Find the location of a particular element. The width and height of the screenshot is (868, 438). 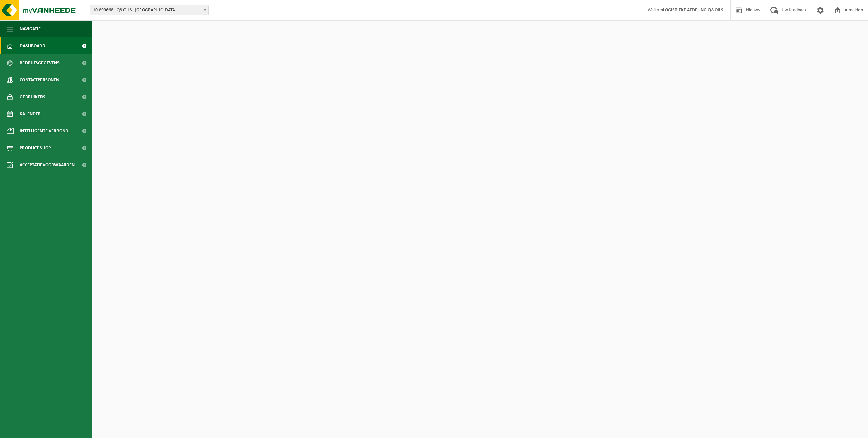

span: Dashboard is located at coordinates (32, 46).